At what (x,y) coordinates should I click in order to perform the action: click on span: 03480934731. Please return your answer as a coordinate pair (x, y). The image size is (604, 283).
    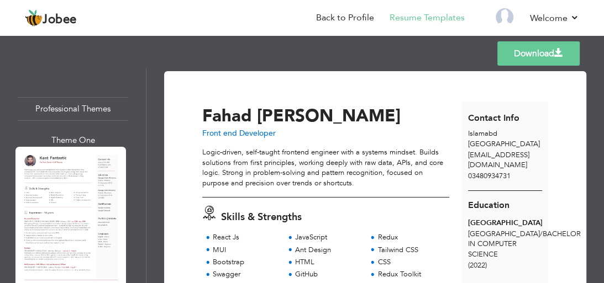
    Looking at the image, I should click on (489, 176).